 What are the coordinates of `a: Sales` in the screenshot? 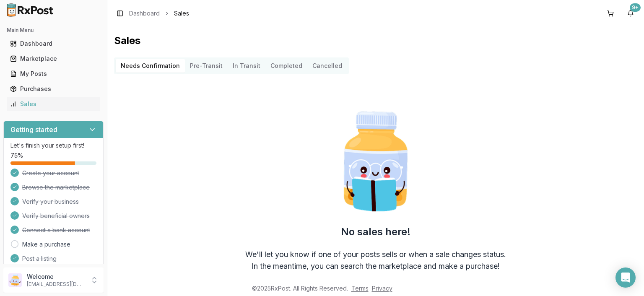 It's located at (53, 104).